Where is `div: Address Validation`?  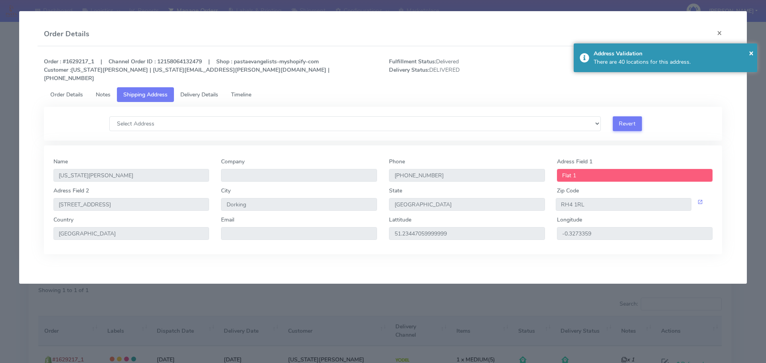 div: Address Validation is located at coordinates (673, 53).